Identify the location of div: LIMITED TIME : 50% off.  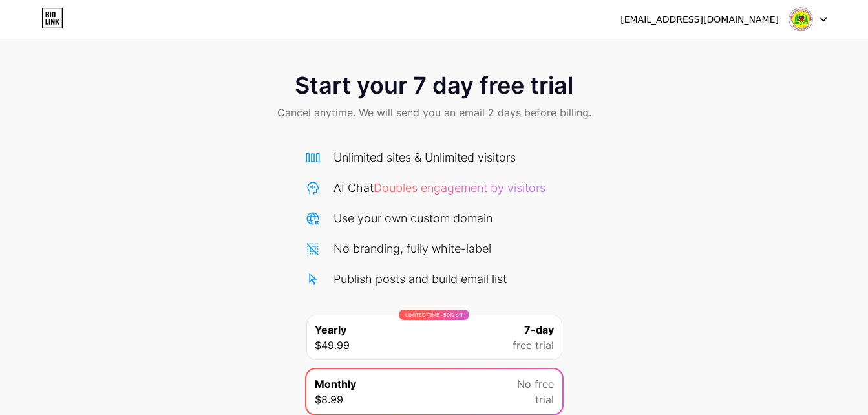
(434, 314).